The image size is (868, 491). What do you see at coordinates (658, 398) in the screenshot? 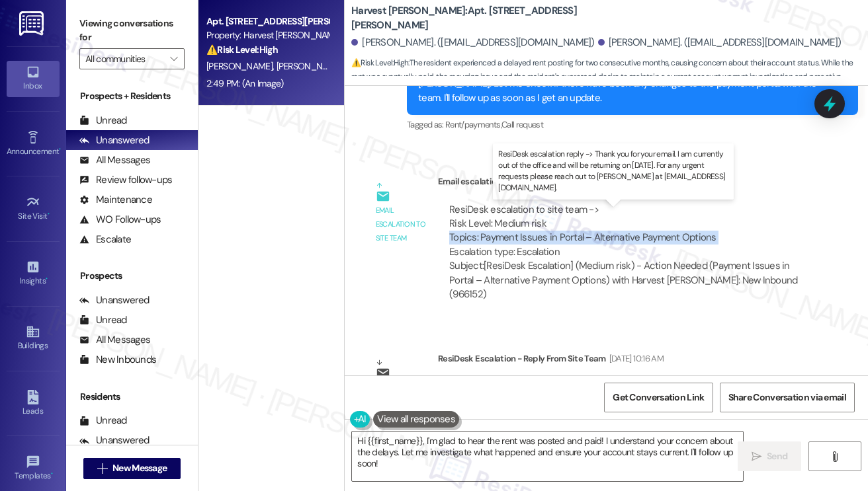
I see `span: Get Conversation Link` at bounding box center [658, 398].